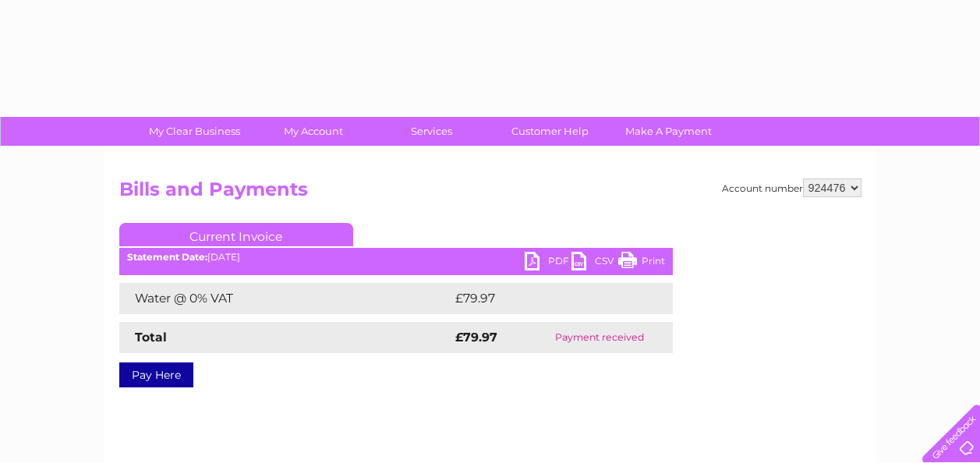  Describe the element at coordinates (431, 130) in the screenshot. I see `a: Services` at that location.